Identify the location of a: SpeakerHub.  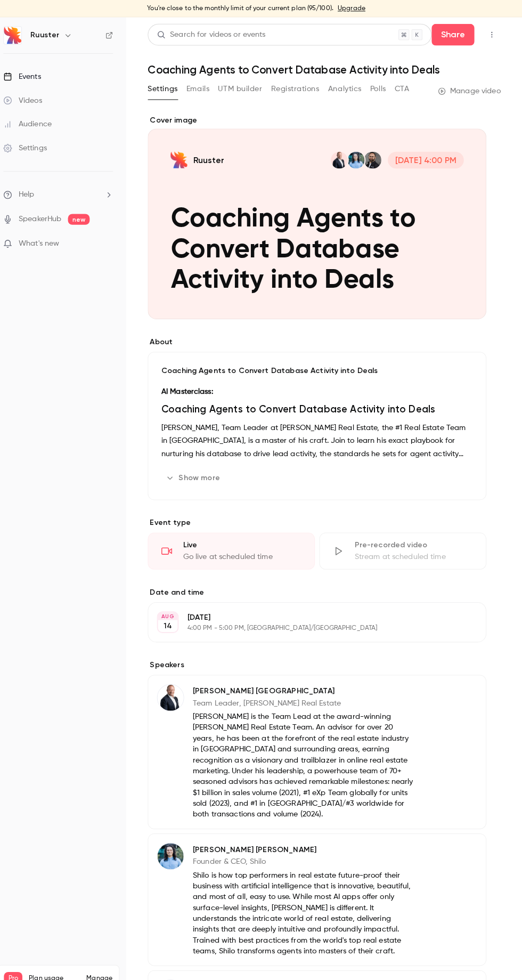
(49, 215).